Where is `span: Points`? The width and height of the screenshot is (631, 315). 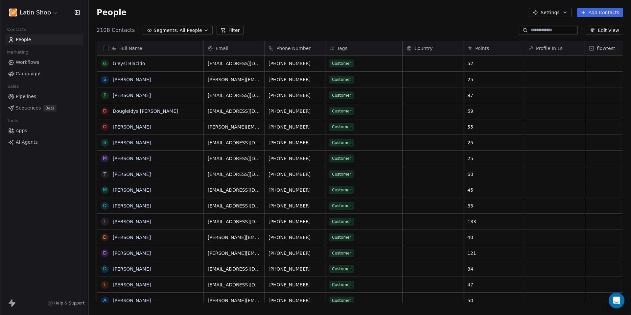 span: Points is located at coordinates (482, 48).